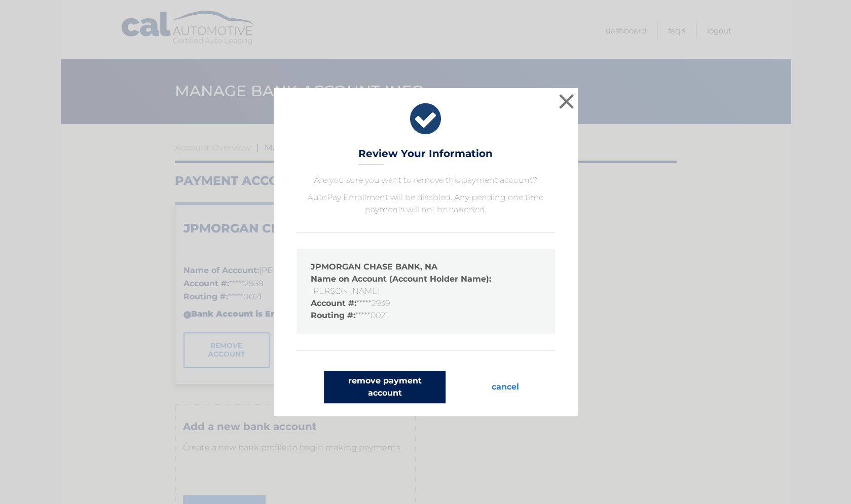  Describe the element at coordinates (333, 315) in the screenshot. I see `strong: Routing #:` at that location.